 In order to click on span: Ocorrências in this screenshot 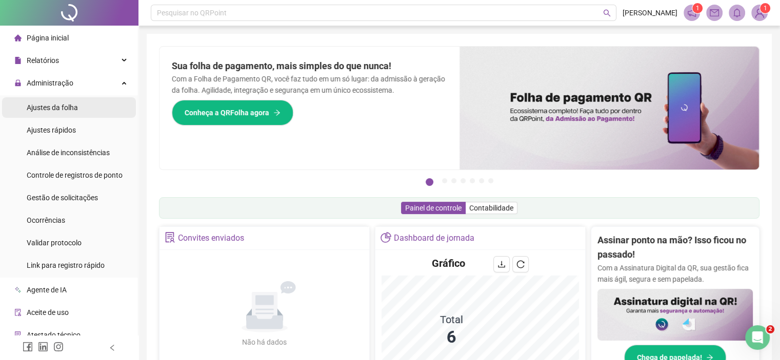, I will do `click(46, 220)`.